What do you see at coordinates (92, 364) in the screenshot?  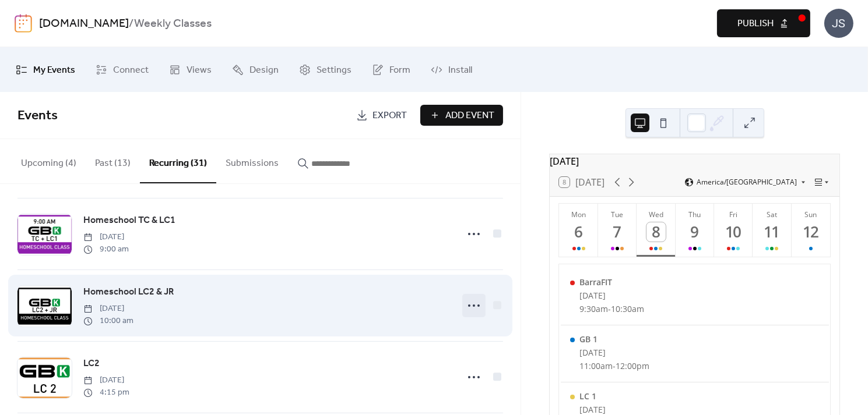 I see `span: LC2` at bounding box center [92, 364].